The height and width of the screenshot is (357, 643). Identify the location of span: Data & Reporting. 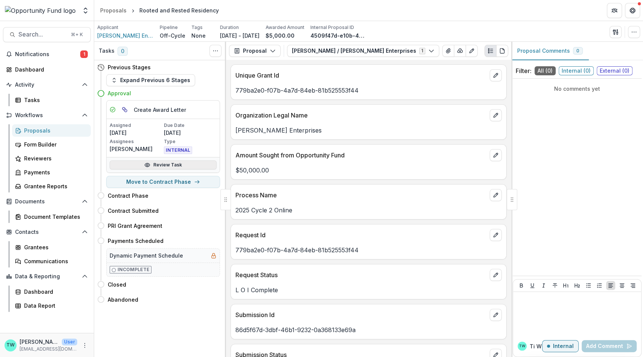
(47, 276).